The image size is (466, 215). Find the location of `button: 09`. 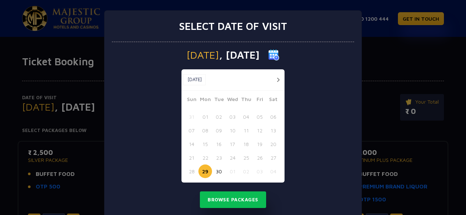

button: 09 is located at coordinates (219, 130).